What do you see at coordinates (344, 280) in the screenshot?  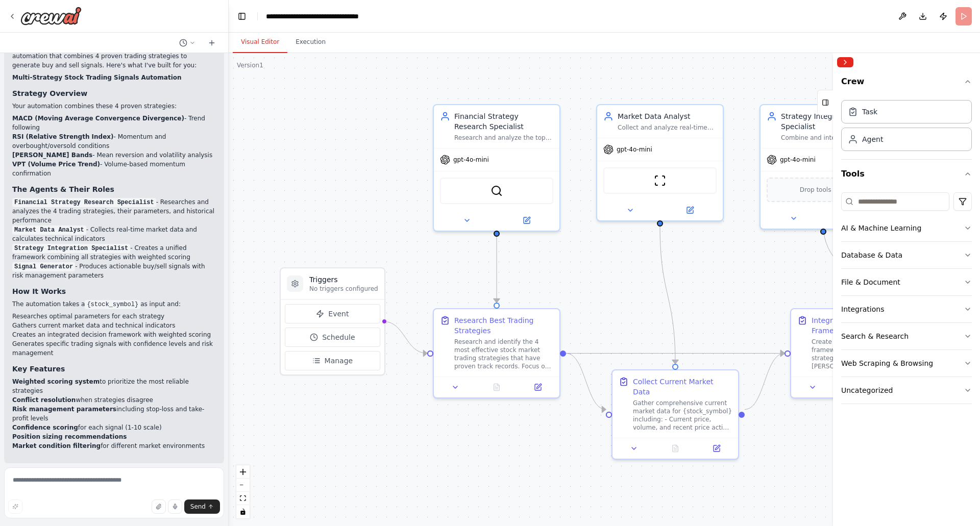 I see `h3: Triggers` at bounding box center [344, 280].